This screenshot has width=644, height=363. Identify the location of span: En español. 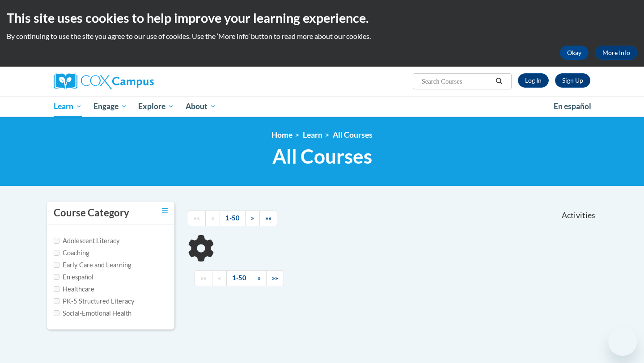
(572, 106).